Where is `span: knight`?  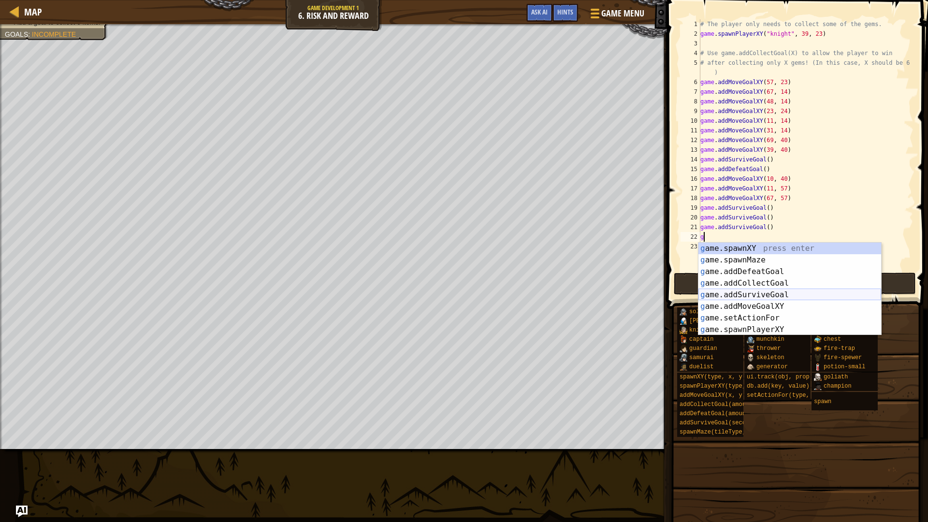
span: knight is located at coordinates (700, 330).